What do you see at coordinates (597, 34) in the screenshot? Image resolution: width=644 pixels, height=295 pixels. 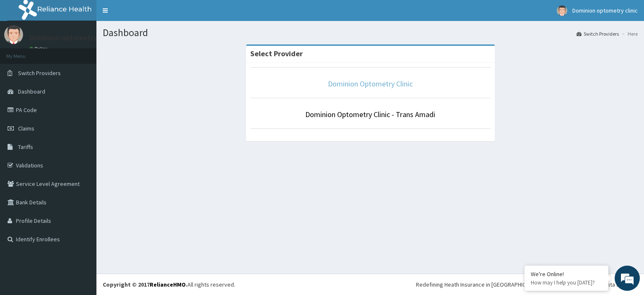 I see `a: Switch Providers` at bounding box center [597, 34].